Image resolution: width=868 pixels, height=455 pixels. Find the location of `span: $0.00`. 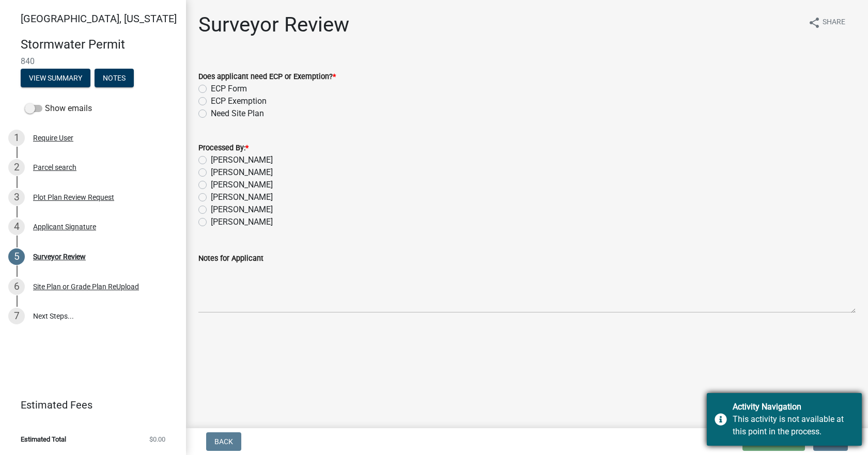

span: $0.00 is located at coordinates (157, 439).